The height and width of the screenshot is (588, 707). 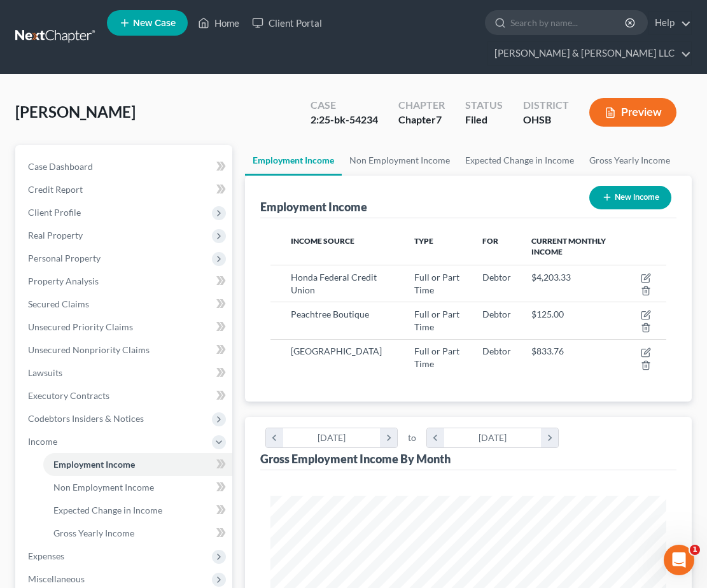 I want to click on span: 7, so click(x=438, y=119).